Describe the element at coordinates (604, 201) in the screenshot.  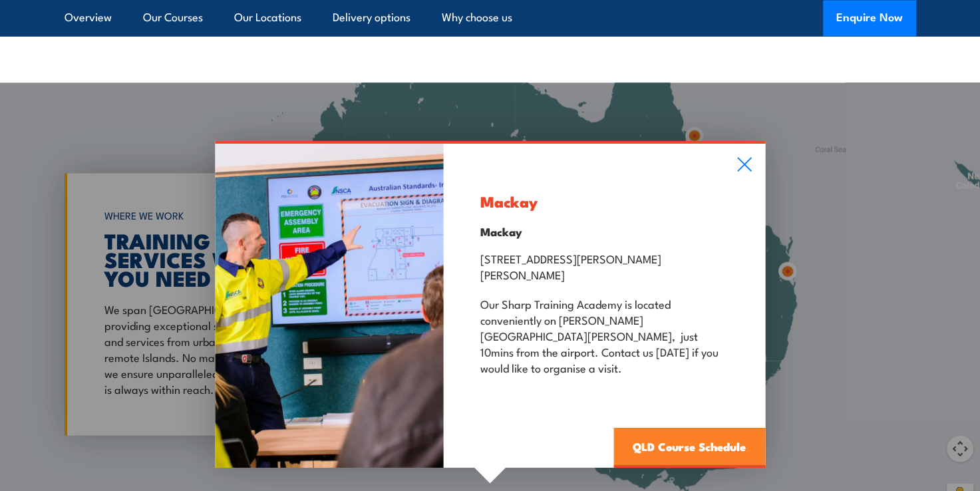
I see `h3: Mackay` at that location.